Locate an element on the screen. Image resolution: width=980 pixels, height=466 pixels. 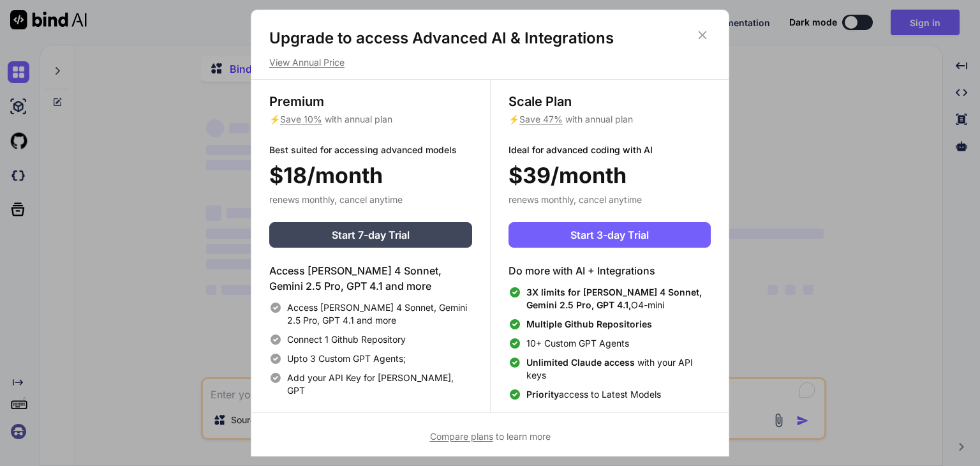
span: Compare plans is located at coordinates (461, 436).